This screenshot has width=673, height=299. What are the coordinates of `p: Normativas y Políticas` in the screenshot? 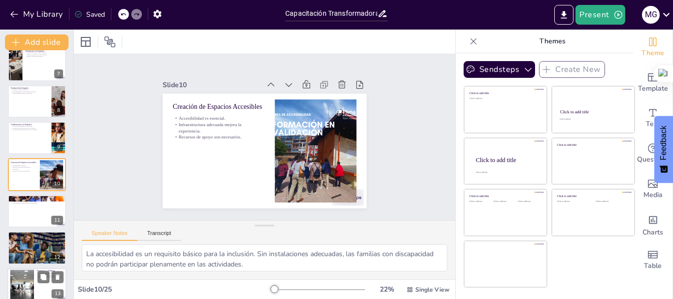 It's located at (50, 271).